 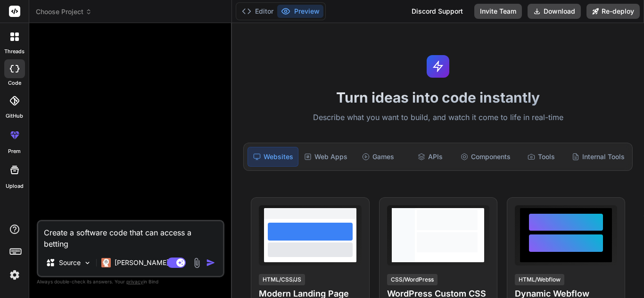 What do you see at coordinates (14, 83) in the screenshot?
I see `label: code` at bounding box center [14, 83].